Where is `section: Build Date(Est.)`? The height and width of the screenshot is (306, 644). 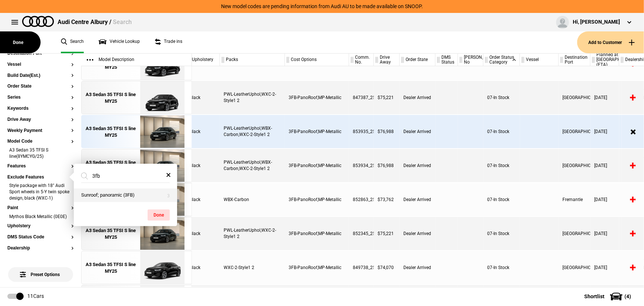
section: Build Date(Est.) is located at coordinates (41, 79).